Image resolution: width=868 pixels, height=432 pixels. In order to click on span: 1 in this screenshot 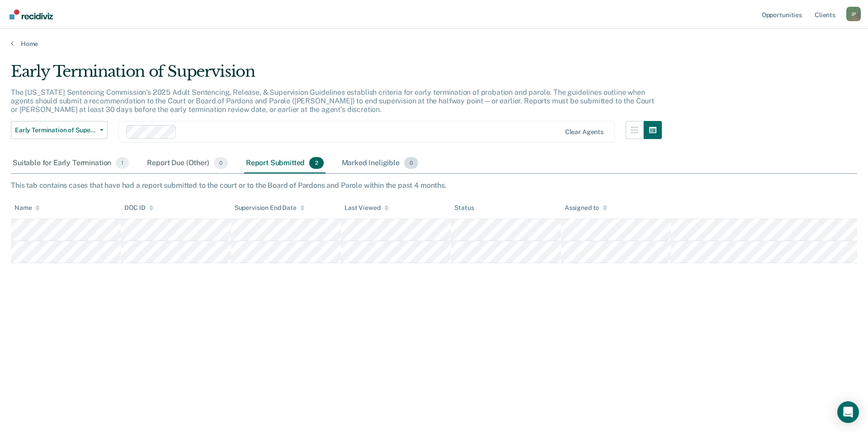, I will do `click(122, 163)`.